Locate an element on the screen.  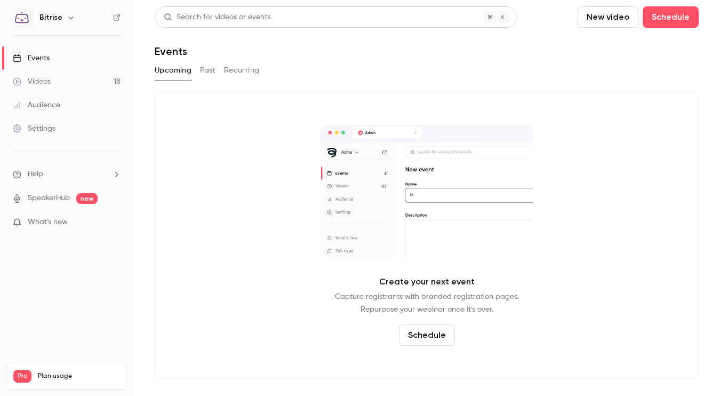
span: new is located at coordinates (87, 198).